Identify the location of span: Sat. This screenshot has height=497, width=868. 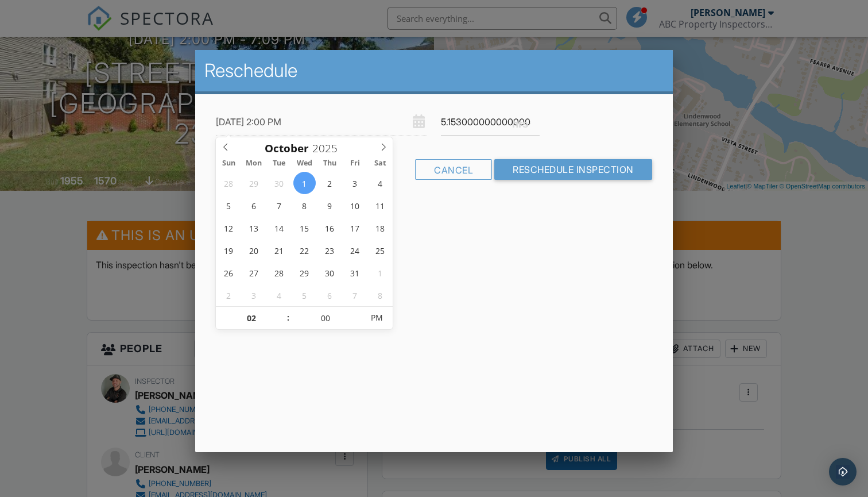
(380, 163).